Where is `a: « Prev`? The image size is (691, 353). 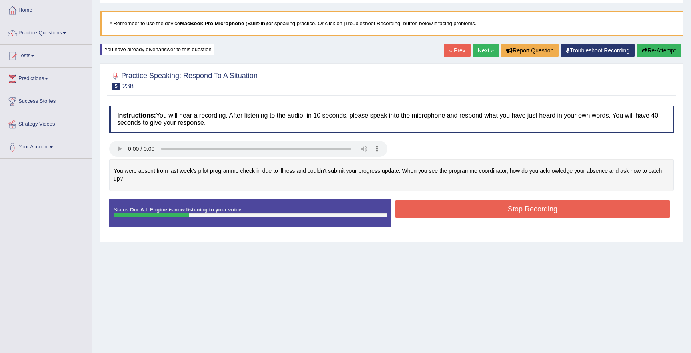 a: « Prev is located at coordinates (457, 50).